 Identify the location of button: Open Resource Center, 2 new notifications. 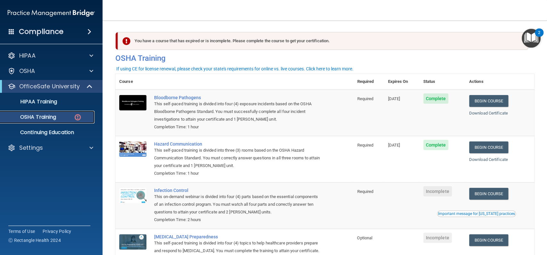
(531, 38).